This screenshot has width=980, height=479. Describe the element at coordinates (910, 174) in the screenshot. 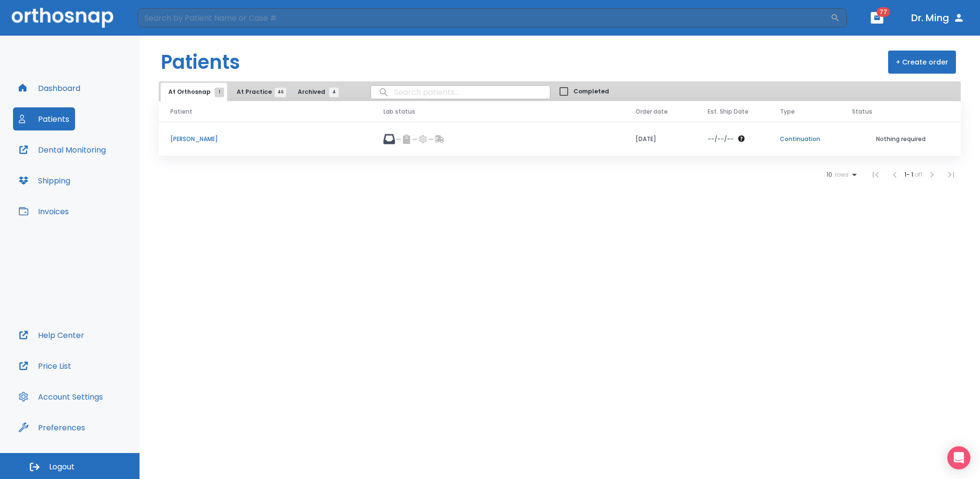

I see `span: 1 - 1` at that location.